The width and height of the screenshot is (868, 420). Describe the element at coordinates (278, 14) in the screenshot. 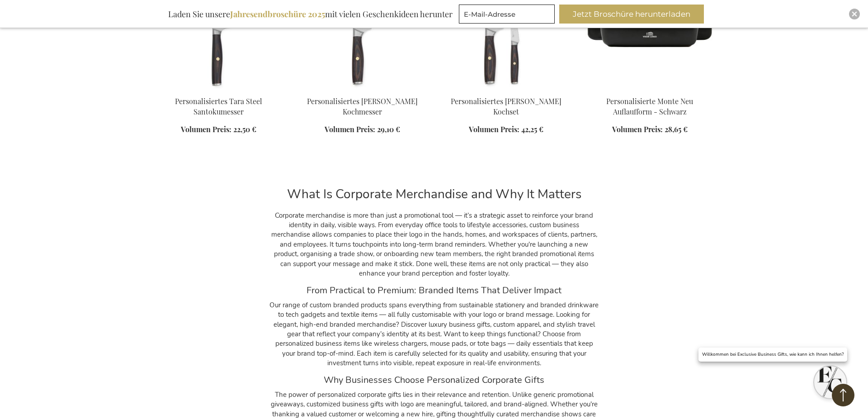

I see `b: Jahresendbroschüre 2025` at that location.